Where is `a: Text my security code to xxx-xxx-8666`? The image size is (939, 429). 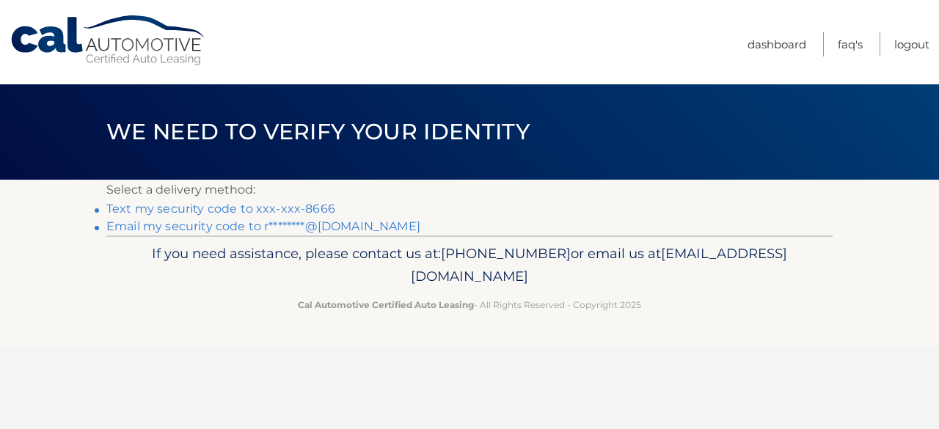
a: Text my security code to xxx-xxx-8666 is located at coordinates (221, 208).